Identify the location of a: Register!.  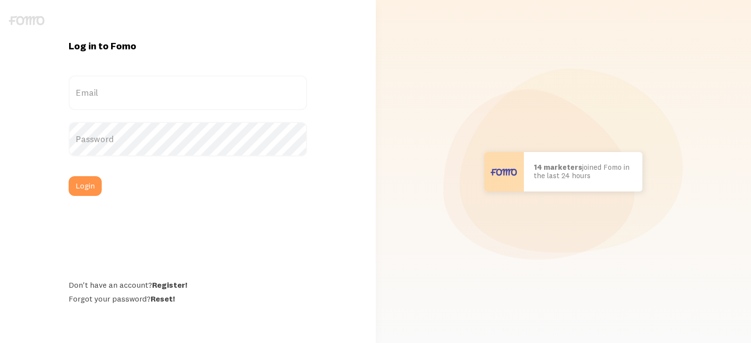
(169, 285).